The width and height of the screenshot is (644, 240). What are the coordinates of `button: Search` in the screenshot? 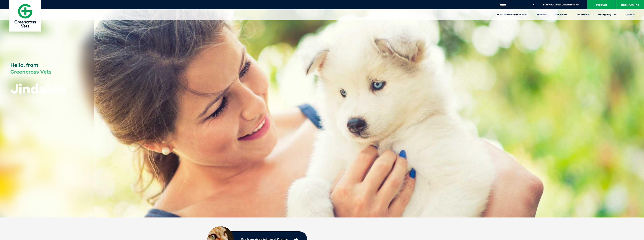 It's located at (534, 4).